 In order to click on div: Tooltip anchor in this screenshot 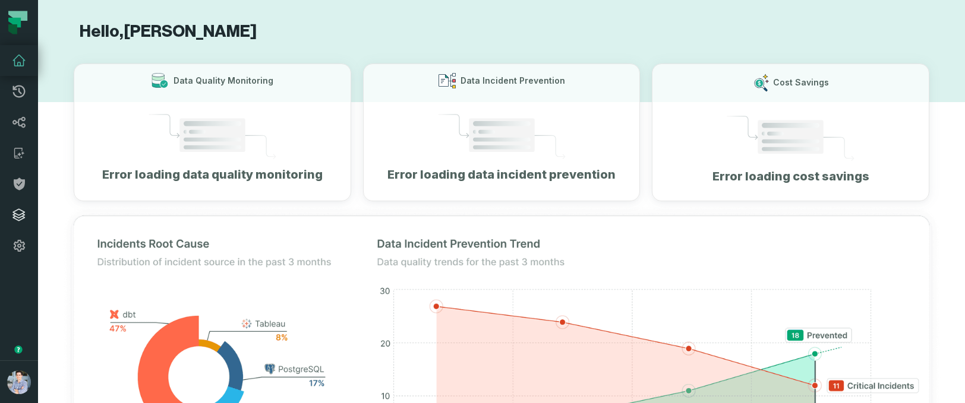, I will do `click(18, 350)`.